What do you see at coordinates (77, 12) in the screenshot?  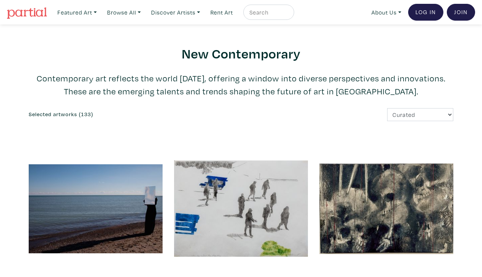 I see `a: Featured Art` at bounding box center [77, 12].